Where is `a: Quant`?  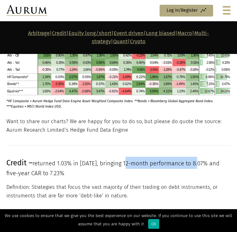
a: Quant is located at coordinates (120, 41).